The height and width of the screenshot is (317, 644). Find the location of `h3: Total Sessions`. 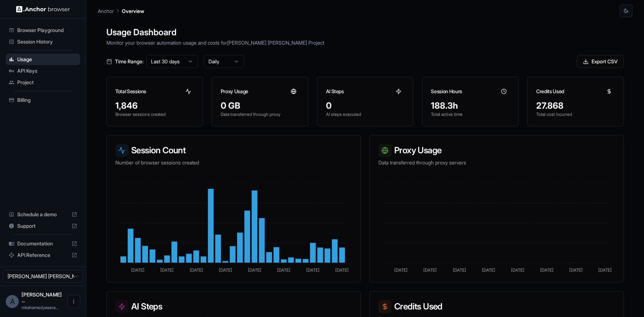

h3: Total Sessions is located at coordinates (131, 91).